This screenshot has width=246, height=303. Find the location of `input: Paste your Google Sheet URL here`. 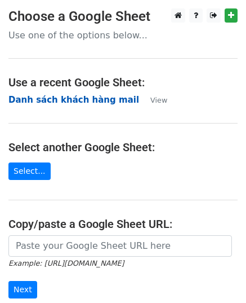

input: Paste your Google Sheet URL here is located at coordinates (120, 246).